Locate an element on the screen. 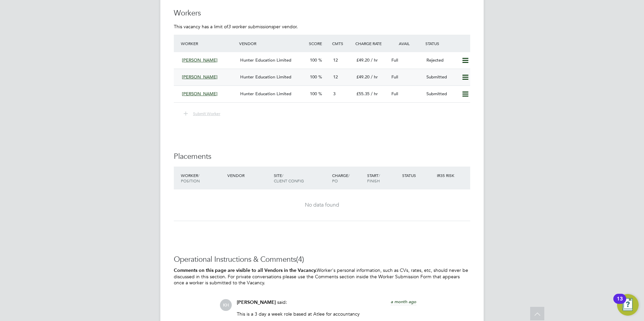 The image size is (644, 321). div: Rejected is located at coordinates (441, 60).